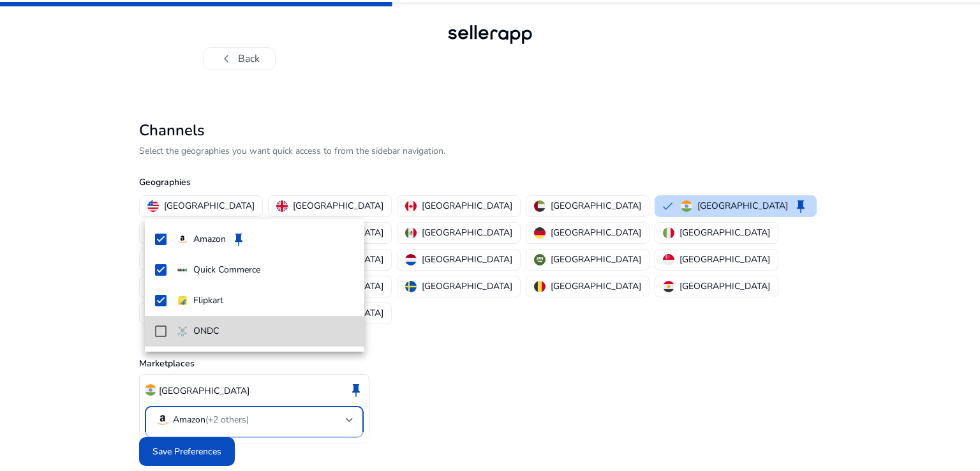  I want to click on img: ondc-sm.webp, so click(182, 331).